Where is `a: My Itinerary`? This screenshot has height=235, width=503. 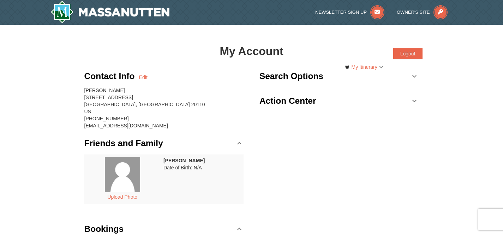 a: My Itinerary is located at coordinates (364, 67).